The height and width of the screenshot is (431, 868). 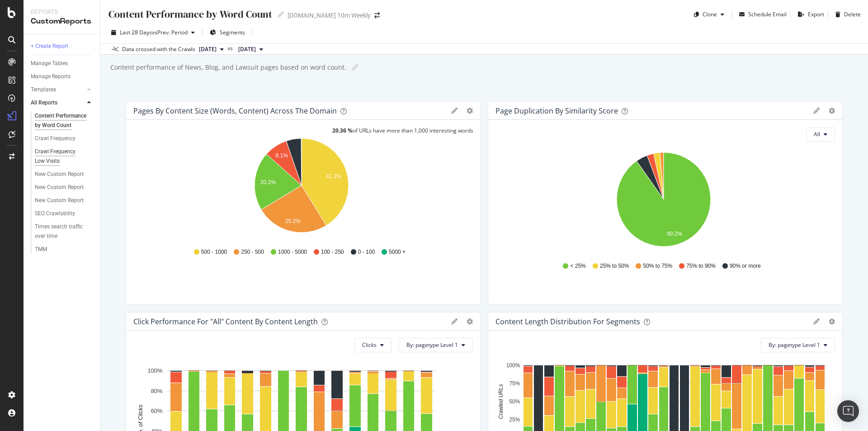 What do you see at coordinates (235, 111) in the screenshot?
I see `div: Pages By Content Size (Words, Content) Across the Domain` at bounding box center [235, 111].